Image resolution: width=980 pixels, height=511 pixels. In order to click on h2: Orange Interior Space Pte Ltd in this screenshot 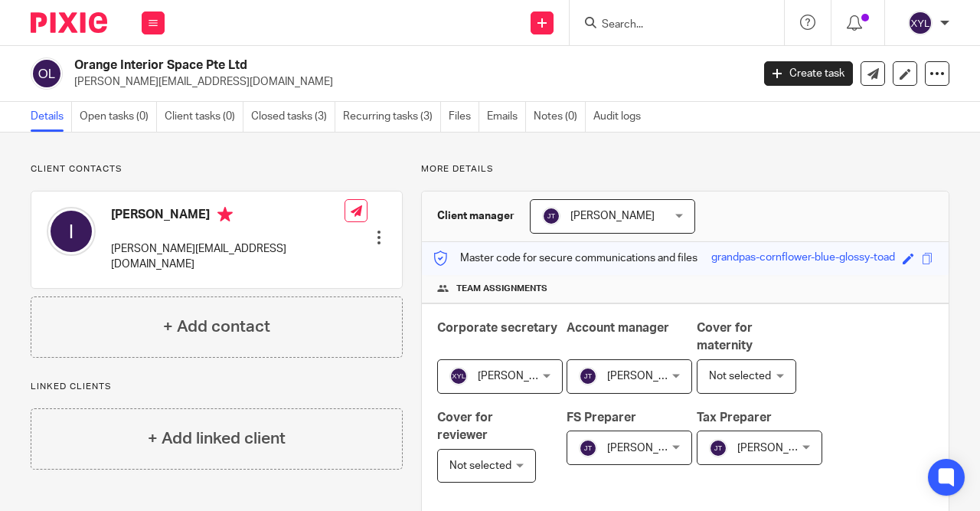, I will do `click(341, 65)`.